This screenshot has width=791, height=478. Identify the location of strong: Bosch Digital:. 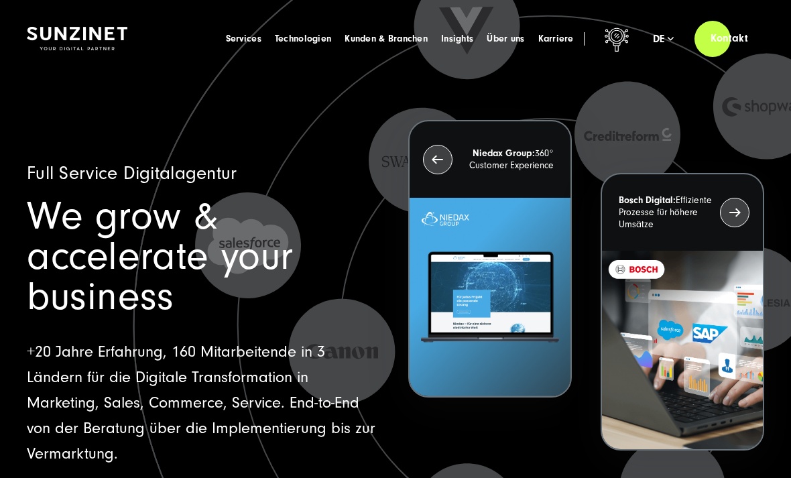
(647, 200).